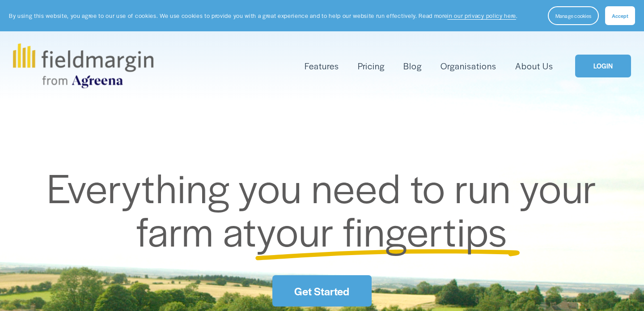  Describe the element at coordinates (620, 15) in the screenshot. I see `button: Accept` at that location.